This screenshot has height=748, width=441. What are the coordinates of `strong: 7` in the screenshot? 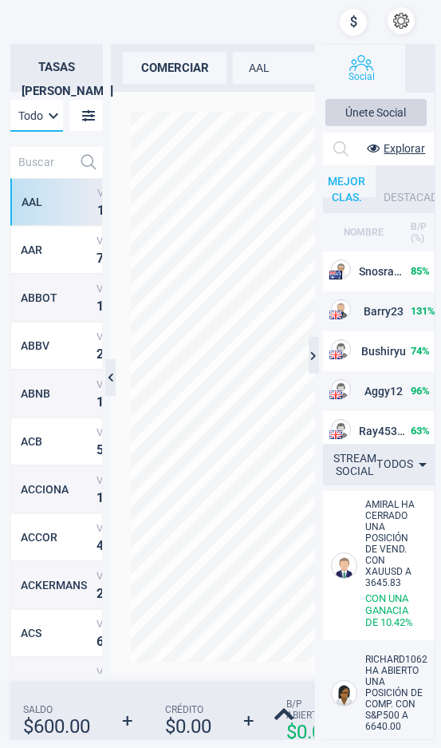 It's located at (100, 257).